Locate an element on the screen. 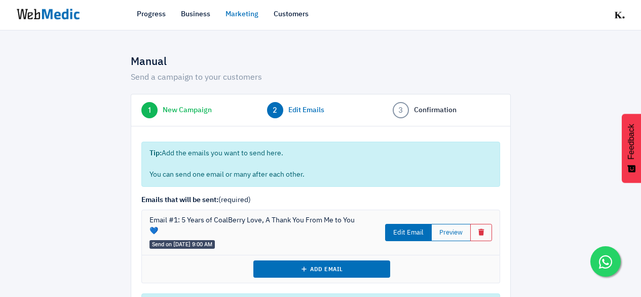  p: Send a campaign to your customers is located at coordinates (321, 78).